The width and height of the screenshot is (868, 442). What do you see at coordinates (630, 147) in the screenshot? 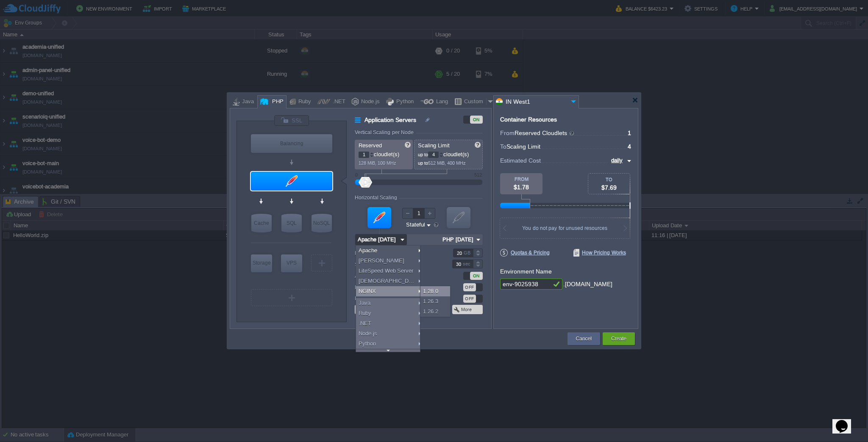
I see `span: 4` at bounding box center [630, 147].